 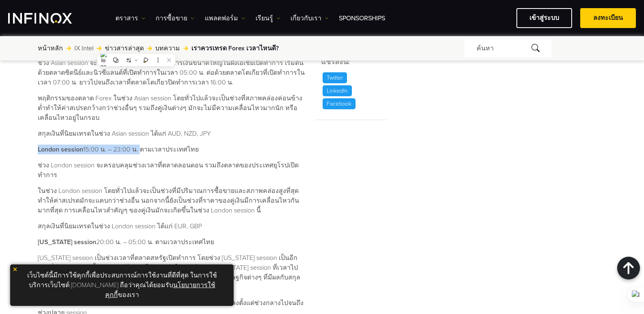 What do you see at coordinates (235, 48) in the screenshot?
I see `span: เราควรเทรด Forex เวลาไหนดี?` at bounding box center [235, 48].